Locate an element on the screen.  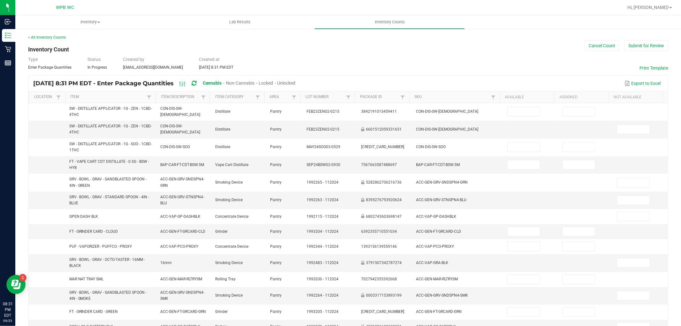
a: Package IdSortable is located at coordinates (380, 97).